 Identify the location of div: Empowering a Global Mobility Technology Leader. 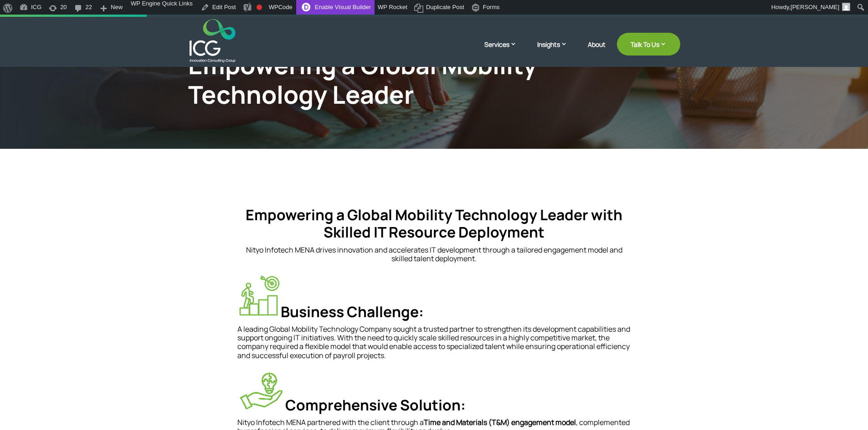
(377, 80).